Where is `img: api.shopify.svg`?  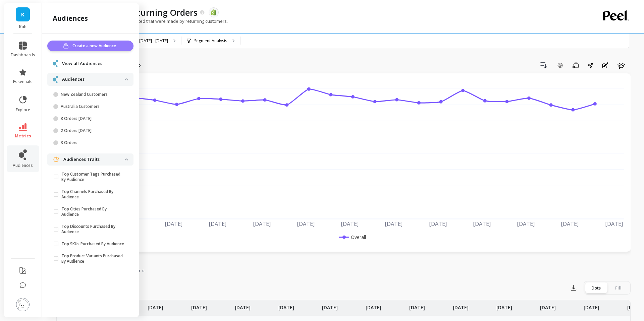
img: api.shopify.svg is located at coordinates (214, 13).